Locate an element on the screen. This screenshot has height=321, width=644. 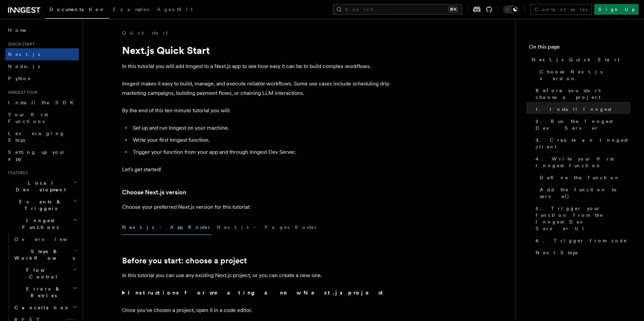
span: Documentation is located at coordinates (77, 10).